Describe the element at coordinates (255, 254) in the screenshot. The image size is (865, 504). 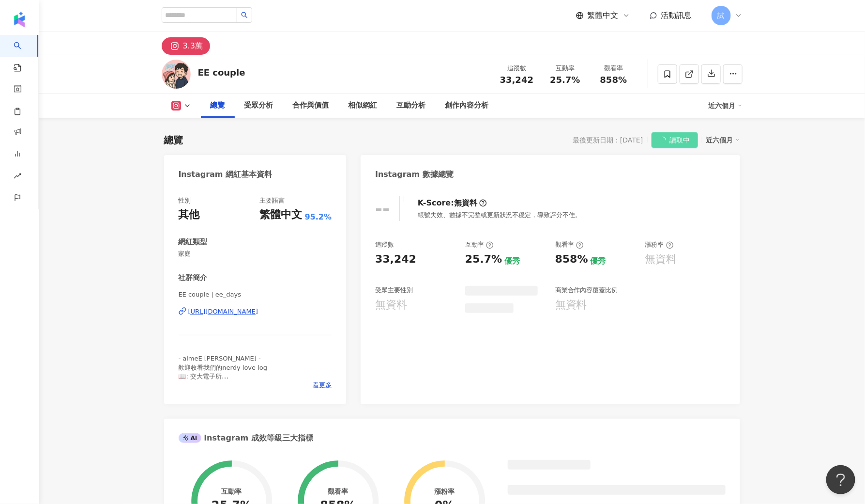
I see `span: 家庭` at that location.